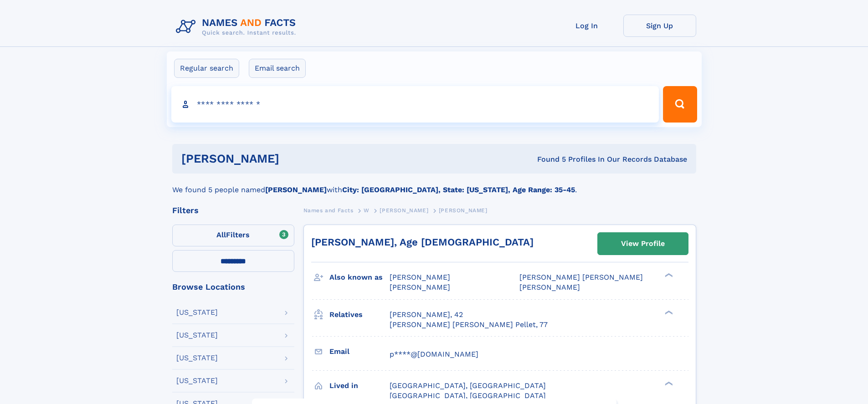 This screenshot has width=868, height=404. What do you see at coordinates (359, 386) in the screenshot?
I see `h3: Lived in` at bounding box center [359, 386].